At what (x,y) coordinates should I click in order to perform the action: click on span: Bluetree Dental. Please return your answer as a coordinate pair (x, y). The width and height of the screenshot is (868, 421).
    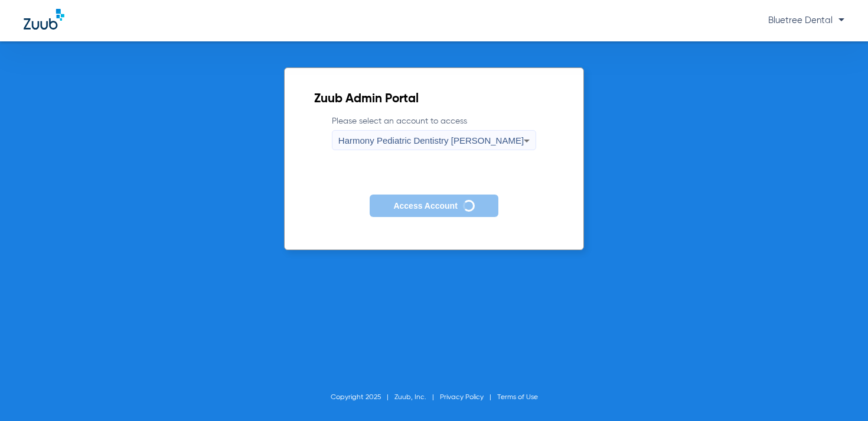
    Looking at the image, I should click on (806, 20).